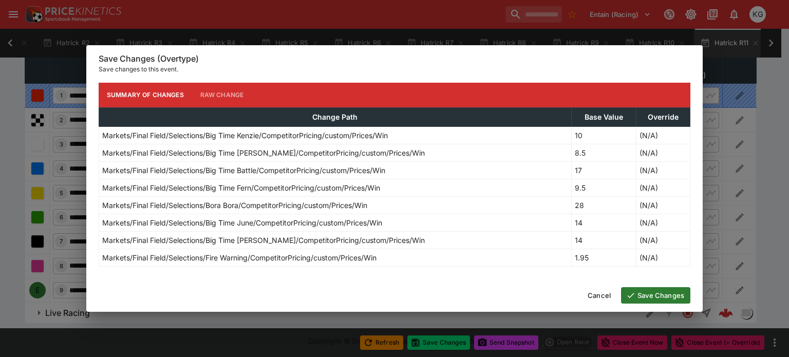 Image resolution: width=789 pixels, height=357 pixels. What do you see at coordinates (604, 153) in the screenshot?
I see `td: 8.5` at bounding box center [604, 153].